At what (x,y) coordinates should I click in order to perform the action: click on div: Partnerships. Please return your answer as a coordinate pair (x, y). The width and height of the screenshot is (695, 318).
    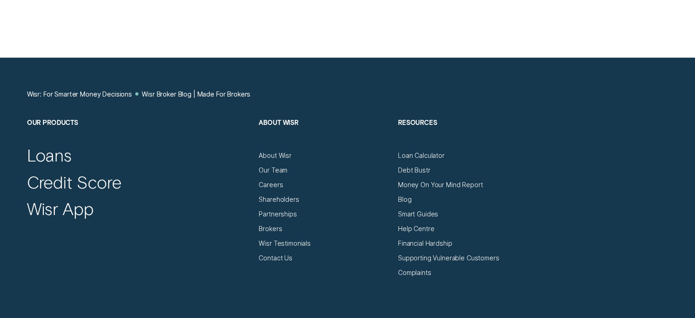
    Looking at the image, I should click on (277, 214).